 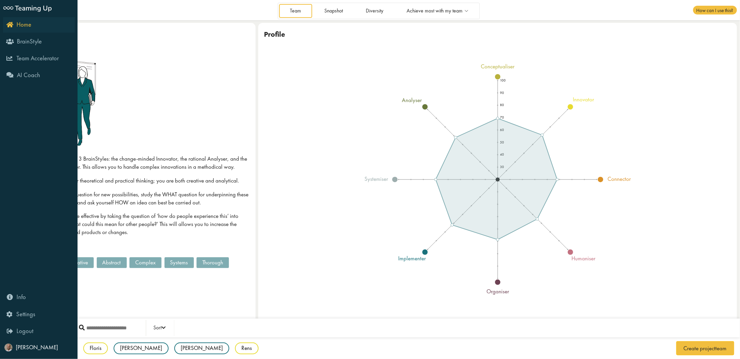 I want to click on span: AI Coach, so click(x=28, y=75).